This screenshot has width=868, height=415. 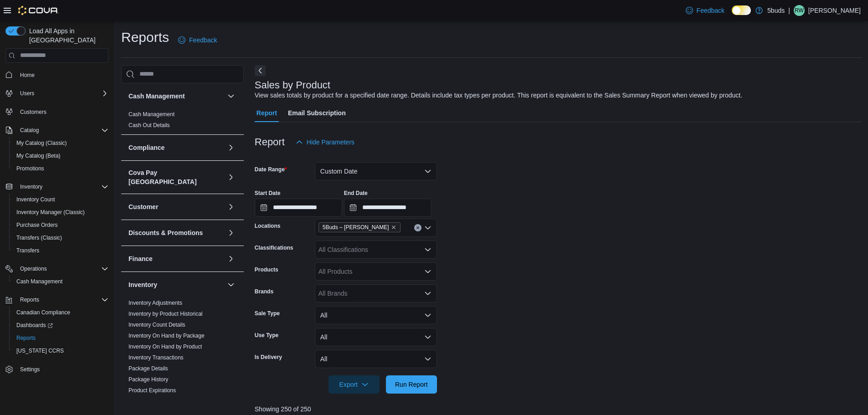 What do you see at coordinates (393, 227) in the screenshot?
I see `button: Remove 5Buds – Warman from selection in this group` at bounding box center [393, 227].